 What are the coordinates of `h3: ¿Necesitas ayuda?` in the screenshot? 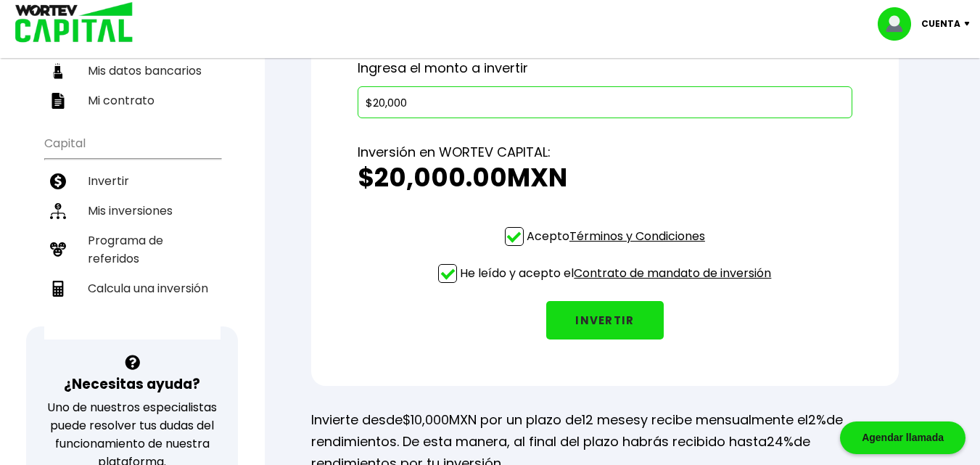 It's located at (132, 384).